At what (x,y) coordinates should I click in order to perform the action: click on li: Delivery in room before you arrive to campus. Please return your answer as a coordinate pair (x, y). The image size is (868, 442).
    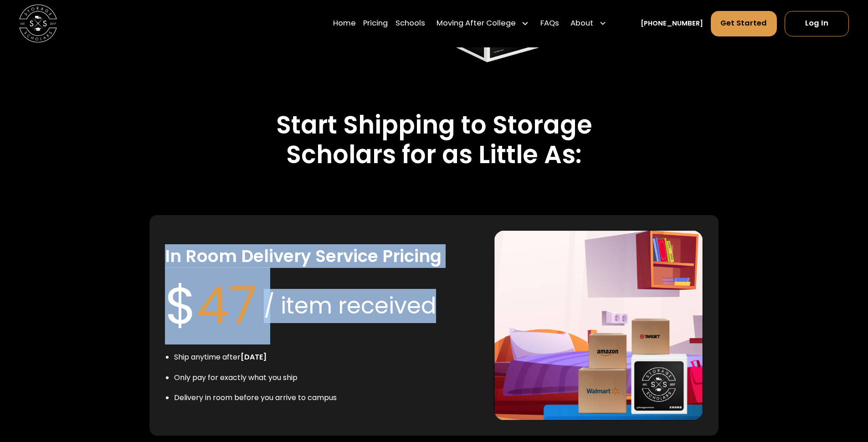
    Looking at the image, I should click on (255, 398).